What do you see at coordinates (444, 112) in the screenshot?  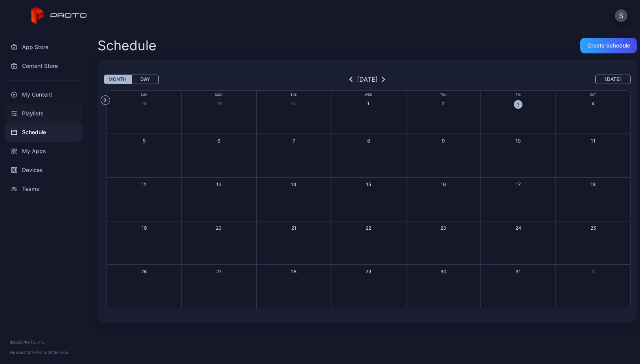 I see `button: 2` at bounding box center [444, 112].